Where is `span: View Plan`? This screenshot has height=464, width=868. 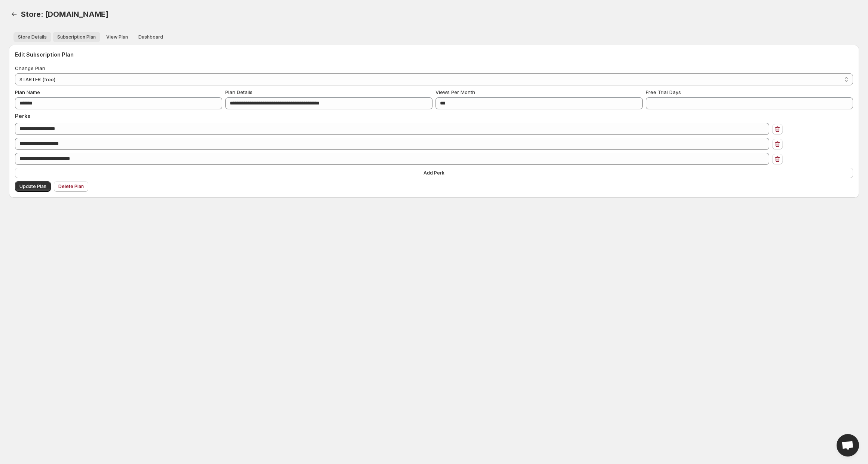 span: View Plan is located at coordinates (118, 37).